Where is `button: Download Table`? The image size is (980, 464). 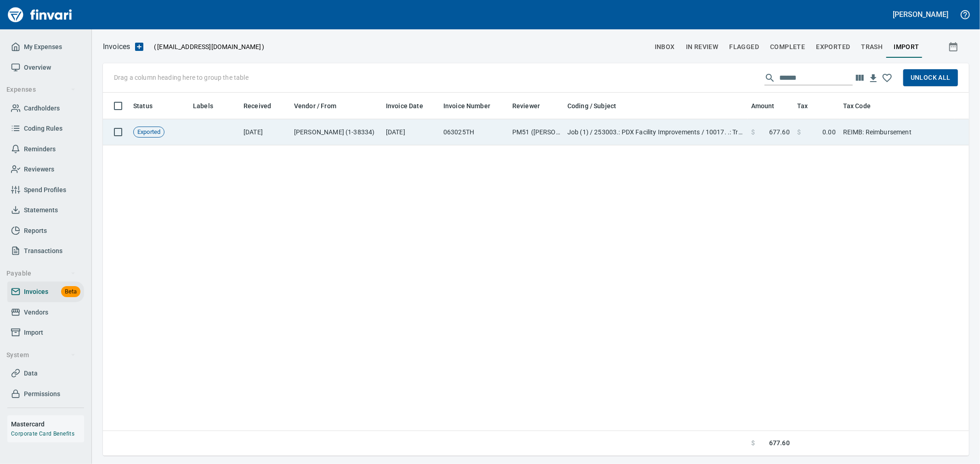
button: Download Table is located at coordinates (873, 79).